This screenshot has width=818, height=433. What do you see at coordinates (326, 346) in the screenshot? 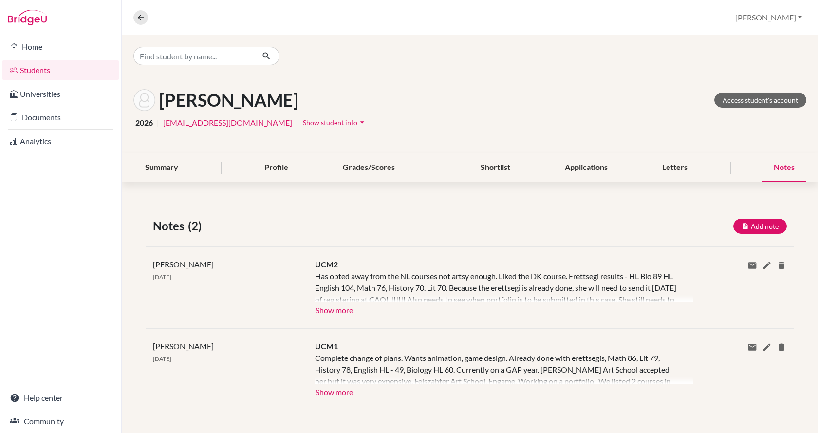
I see `span: UCM1` at bounding box center [326, 346].